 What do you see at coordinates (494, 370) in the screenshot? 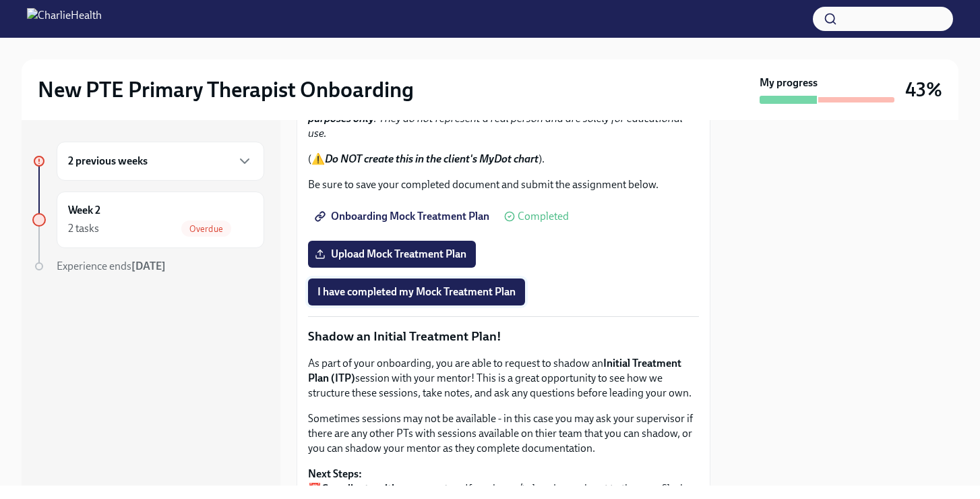
I see `strong: Initial Treatment Plan (ITP)` at bounding box center [494, 370].